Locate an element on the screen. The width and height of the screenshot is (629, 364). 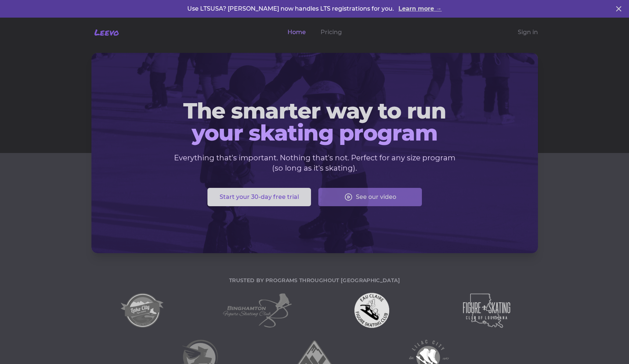
span: your skating program is located at coordinates (315, 133).